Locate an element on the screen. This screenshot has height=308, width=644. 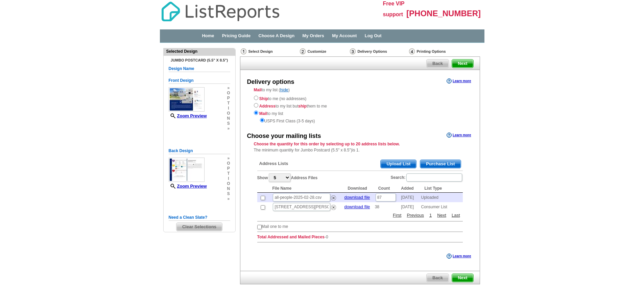
div: Customize is located at coordinates (325, 51).